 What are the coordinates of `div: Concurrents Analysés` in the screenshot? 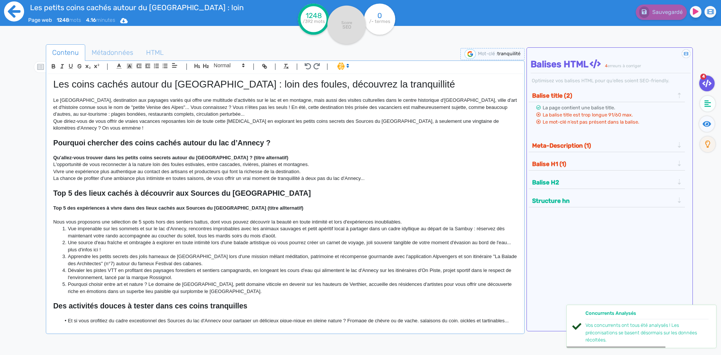 It's located at (647, 314).